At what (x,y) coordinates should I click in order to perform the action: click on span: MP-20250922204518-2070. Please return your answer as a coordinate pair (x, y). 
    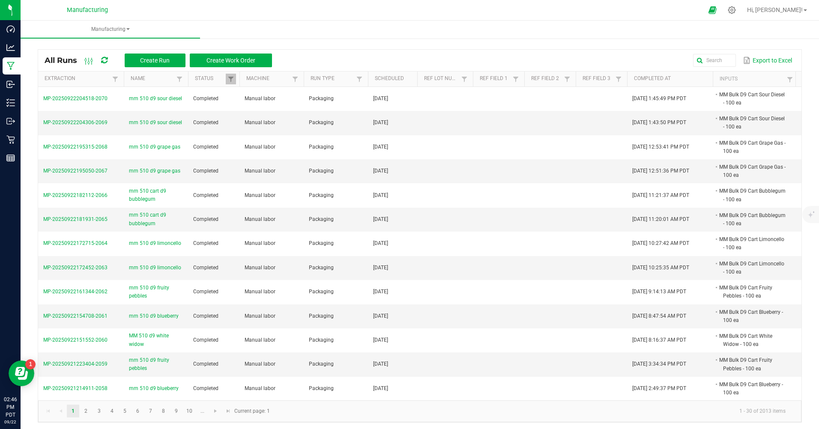
    Looking at the image, I should click on (75, 98).